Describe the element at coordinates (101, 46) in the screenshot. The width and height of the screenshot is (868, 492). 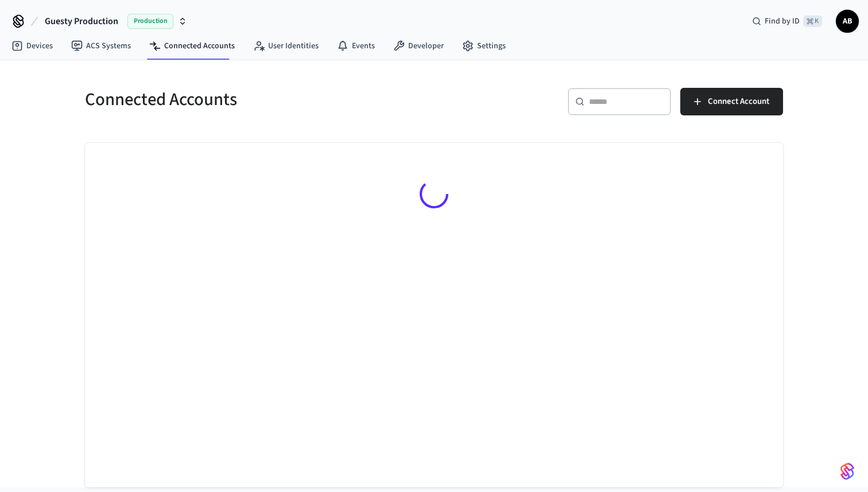
I see `a: ACS Systems` at that location.